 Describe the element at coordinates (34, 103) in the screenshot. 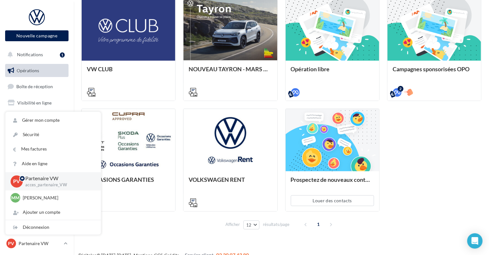

I see `span: Visibilité en ligne` at that location.